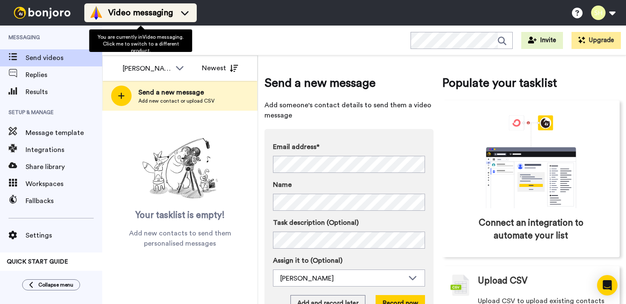 The image size is (626, 304). What do you see at coordinates (460, 285) in the screenshot?
I see `img: csv-grey.png` at bounding box center [460, 285].